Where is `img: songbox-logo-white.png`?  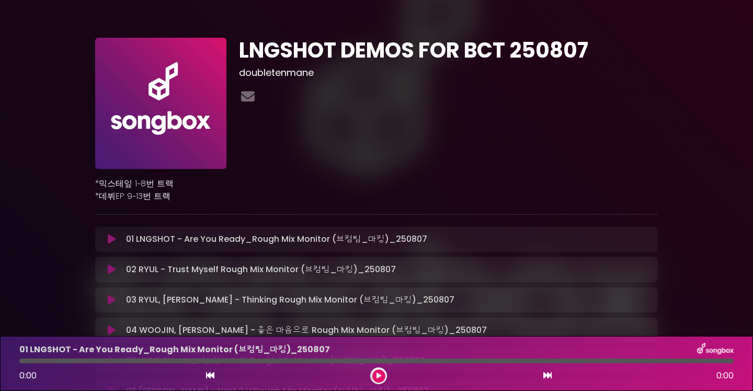 img: songbox-logo-white.png is located at coordinates (716, 349).